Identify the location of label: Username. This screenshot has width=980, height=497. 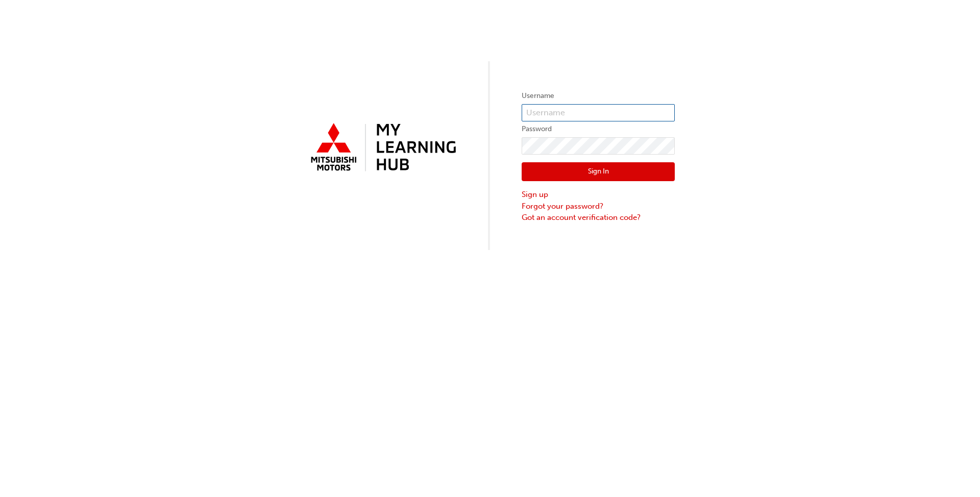
(598, 96).